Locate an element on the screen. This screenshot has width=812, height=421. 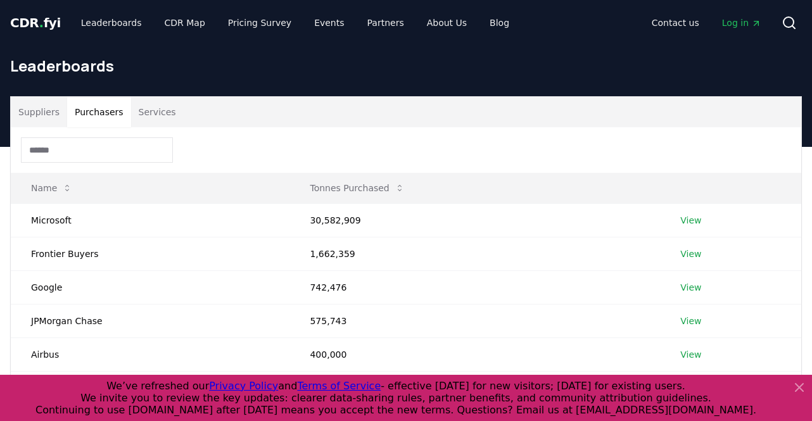
td: 330,000 is located at coordinates (474, 388).